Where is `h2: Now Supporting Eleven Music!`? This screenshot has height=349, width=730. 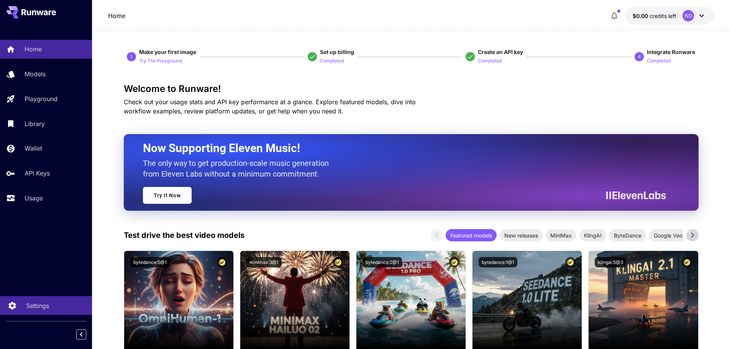 h2: Now Supporting Eleven Music! is located at coordinates (402, 148).